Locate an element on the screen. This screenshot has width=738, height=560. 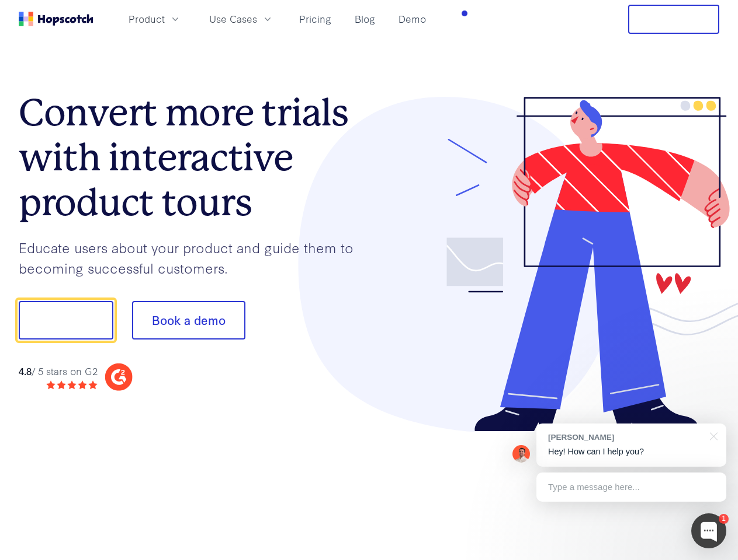
img: Mark Spera is located at coordinates (521, 454).